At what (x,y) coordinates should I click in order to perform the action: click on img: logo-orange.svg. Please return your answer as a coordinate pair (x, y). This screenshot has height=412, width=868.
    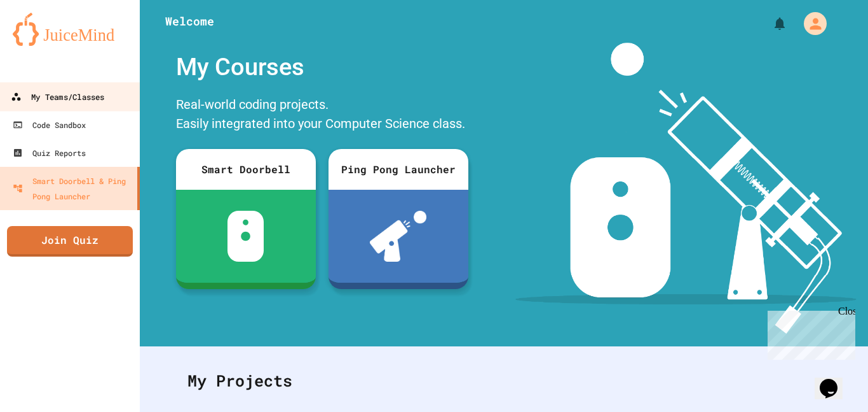
    Looking at the image, I should click on (70, 29).